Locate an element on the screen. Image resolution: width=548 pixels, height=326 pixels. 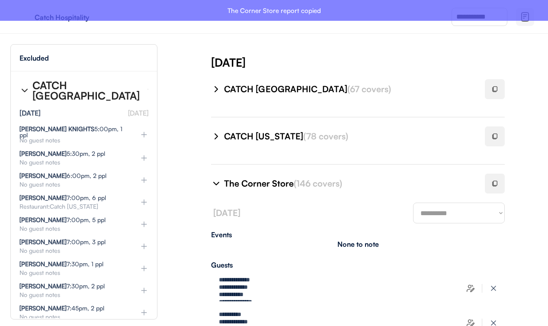
div: Excluded is located at coordinates (34, 58).